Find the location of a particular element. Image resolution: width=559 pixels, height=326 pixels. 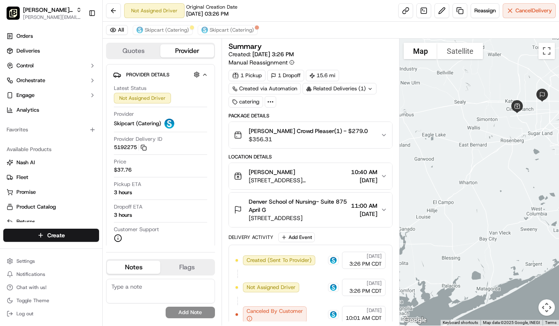

span: Customer Support is located at coordinates (136, 230).